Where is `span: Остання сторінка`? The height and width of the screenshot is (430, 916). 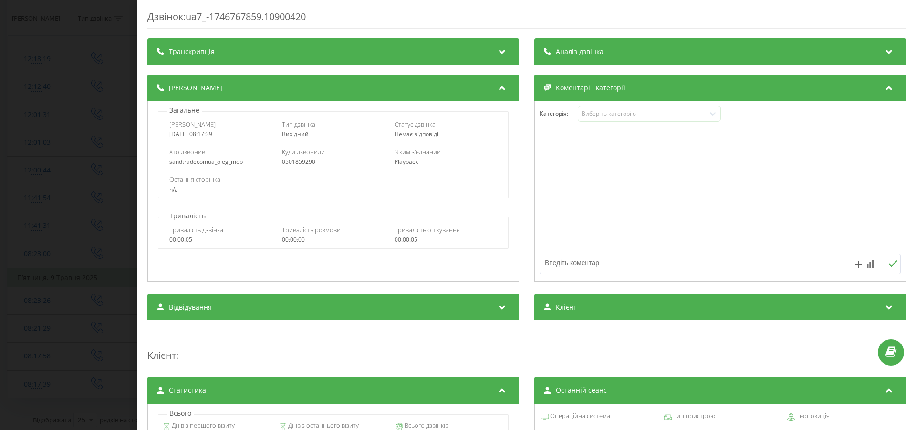 span: Остання сторінка is located at coordinates (195, 179).